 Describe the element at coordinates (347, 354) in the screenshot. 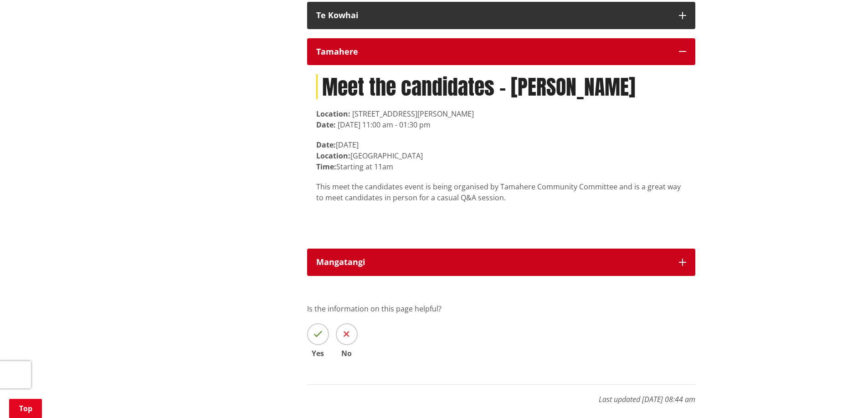

I see `span: No` at that location.